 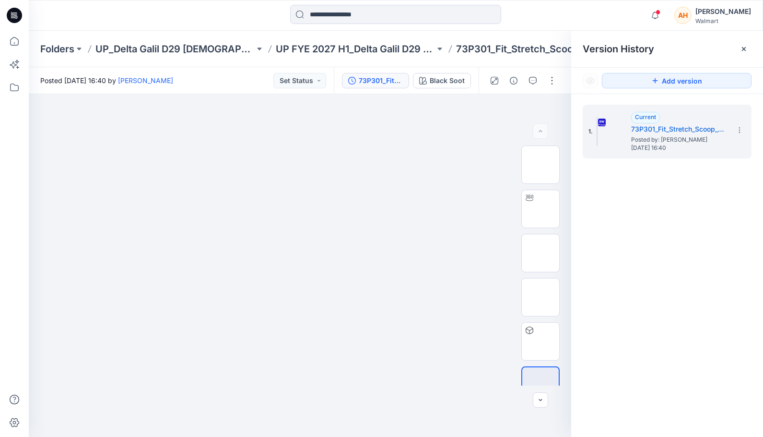 I want to click on a: Folders, so click(x=57, y=49).